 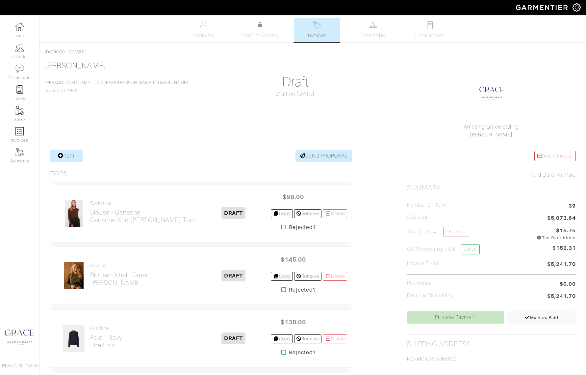 What do you see at coordinates (116, 87) in the screenshot?
I see `span: Invoice # 24862` at bounding box center [116, 87].